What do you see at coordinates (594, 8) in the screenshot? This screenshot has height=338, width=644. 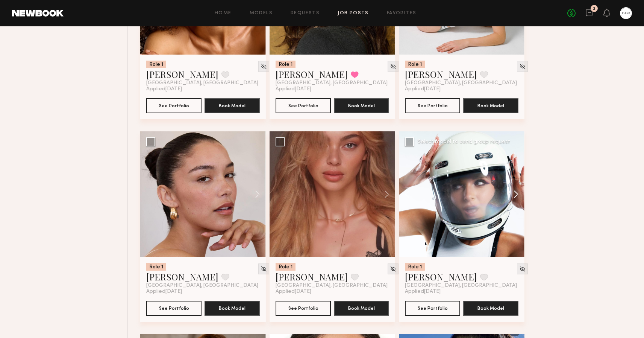 I see `div: 2` at bounding box center [594, 8].